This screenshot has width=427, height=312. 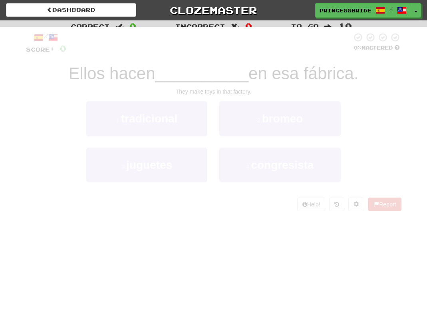 What do you see at coordinates (71, 10) in the screenshot?
I see `a: Dashboard` at bounding box center [71, 10].